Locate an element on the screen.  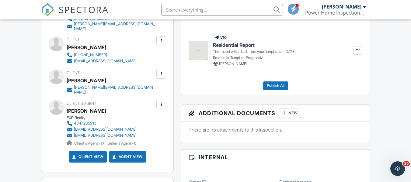
span: SPECTORA is located at coordinates (84, 9).